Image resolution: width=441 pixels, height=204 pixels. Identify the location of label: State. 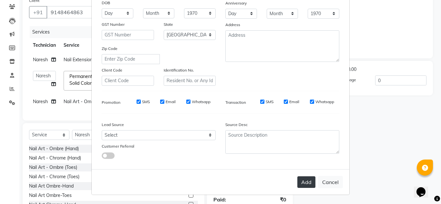
(168, 25).